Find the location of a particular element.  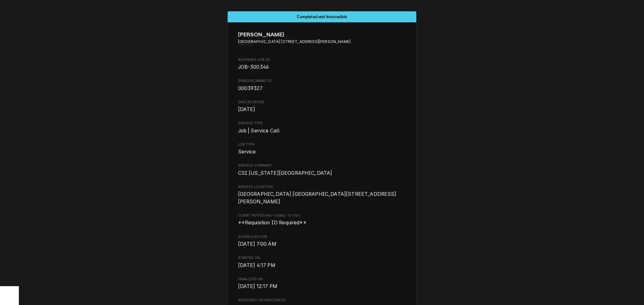

span: Completed and Invoiced Job is located at coordinates (322, 17).